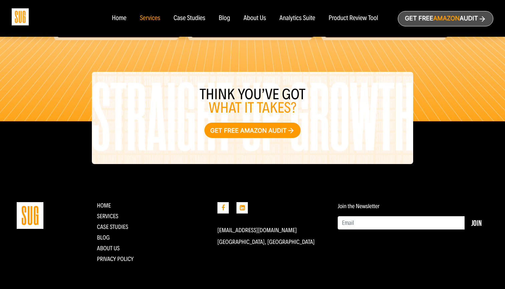  Describe the element at coordinates (119, 18) in the screenshot. I see `div: Home` at that location.